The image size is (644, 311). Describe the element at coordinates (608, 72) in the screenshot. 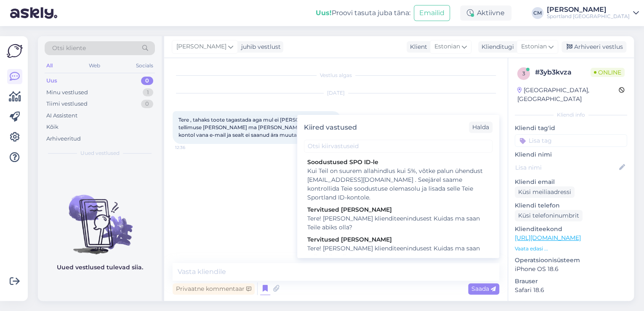

I see `span: Online` at that location.